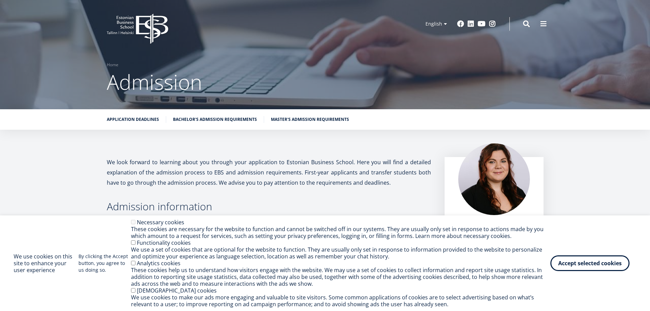 This screenshot has height=311, width=650. I want to click on h2: We use cookies on this site to enhance your user experience, so click(46, 263).